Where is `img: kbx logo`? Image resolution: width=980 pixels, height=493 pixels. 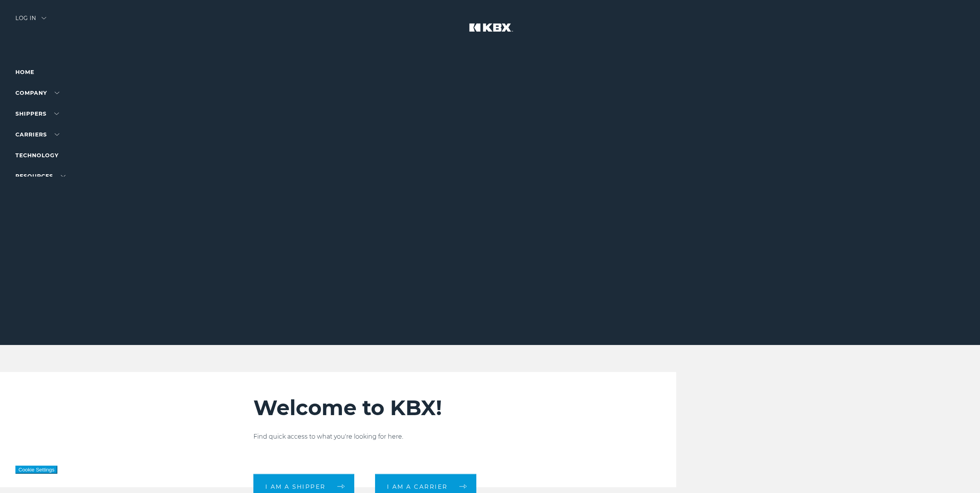 img: kbx logo is located at coordinates (490, 32).